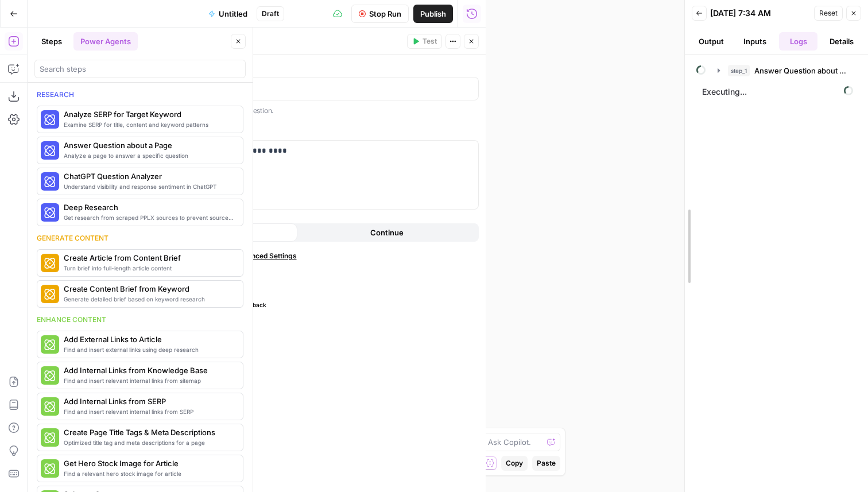 The width and height of the screenshot is (868, 492). Describe the element at coordinates (140, 69) in the screenshot. I see `input: Search steps` at that location.